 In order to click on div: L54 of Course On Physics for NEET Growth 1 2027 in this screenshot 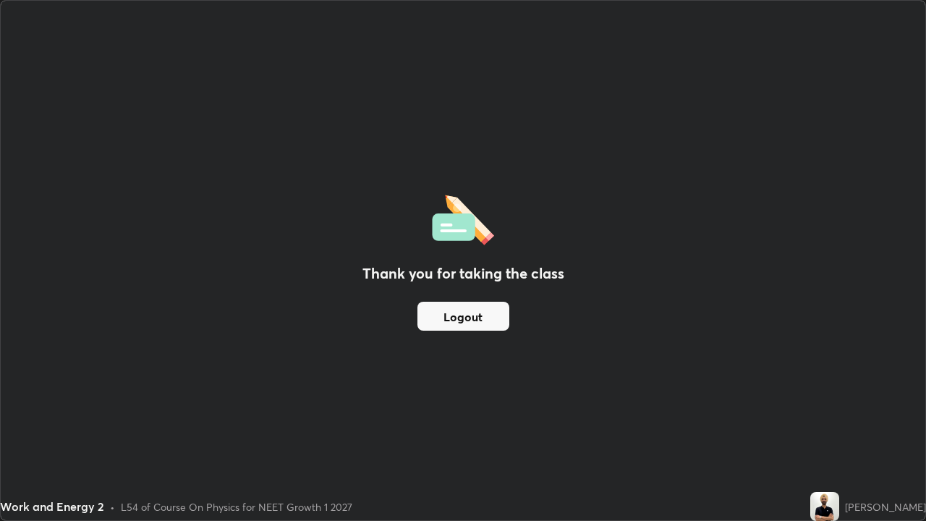, I will do `click(236, 506)`.